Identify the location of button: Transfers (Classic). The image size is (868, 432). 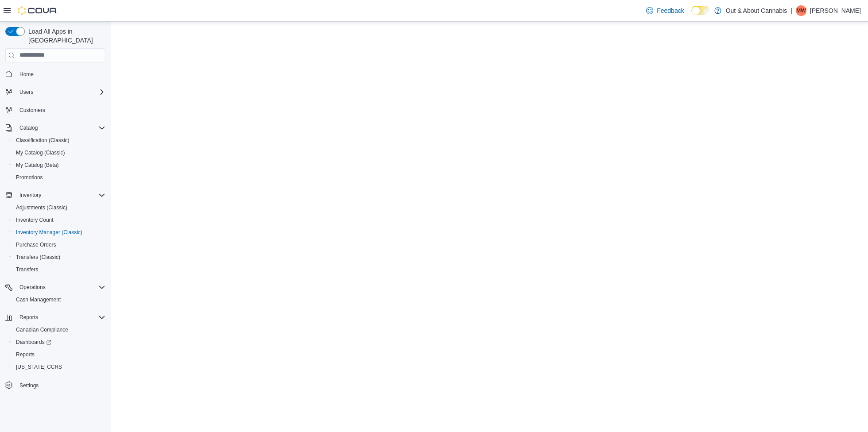
(59, 257).